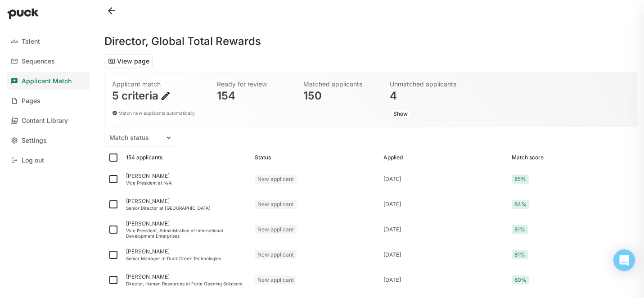 The height and width of the screenshot is (298, 644). I want to click on div: 154, so click(254, 96).